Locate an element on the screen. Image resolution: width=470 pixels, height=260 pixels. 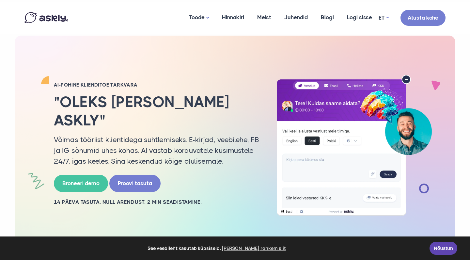
a: Toode is located at coordinates (199, 18).